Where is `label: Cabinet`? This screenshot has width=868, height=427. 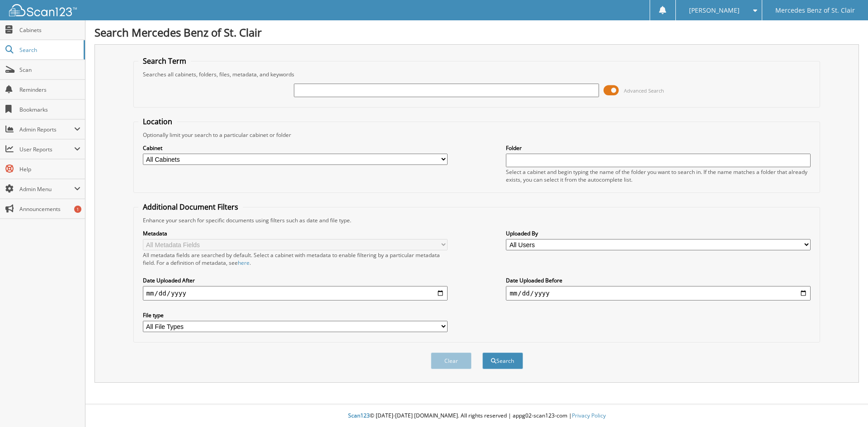
label: Cabinet is located at coordinates (295, 148).